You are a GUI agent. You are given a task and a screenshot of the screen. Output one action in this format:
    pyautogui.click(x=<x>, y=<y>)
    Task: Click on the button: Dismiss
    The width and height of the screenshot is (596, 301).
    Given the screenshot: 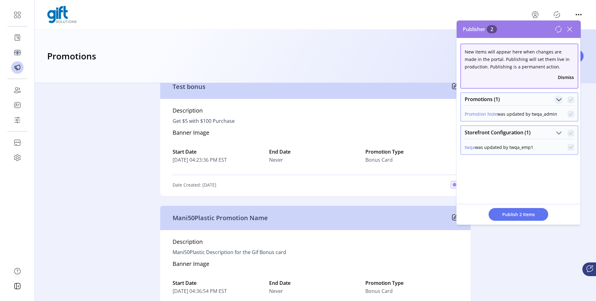 What is the action you would take?
    pyautogui.click(x=566, y=77)
    